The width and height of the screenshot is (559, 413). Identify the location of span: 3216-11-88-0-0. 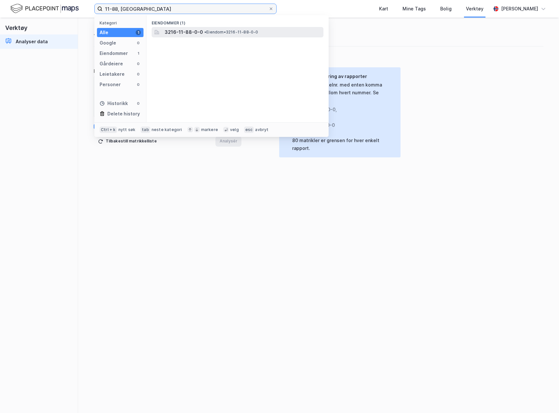
(184, 32).